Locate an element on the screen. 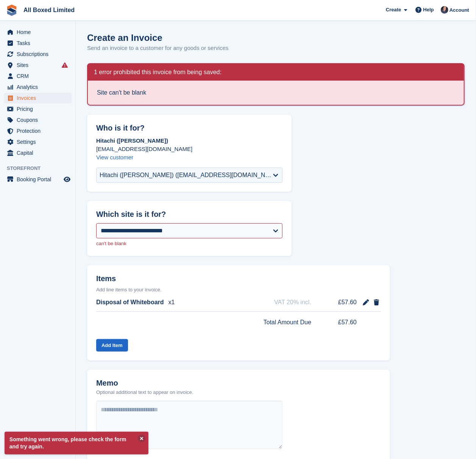 This screenshot has height=459, width=476. img: Dan Goss is located at coordinates (444, 10).